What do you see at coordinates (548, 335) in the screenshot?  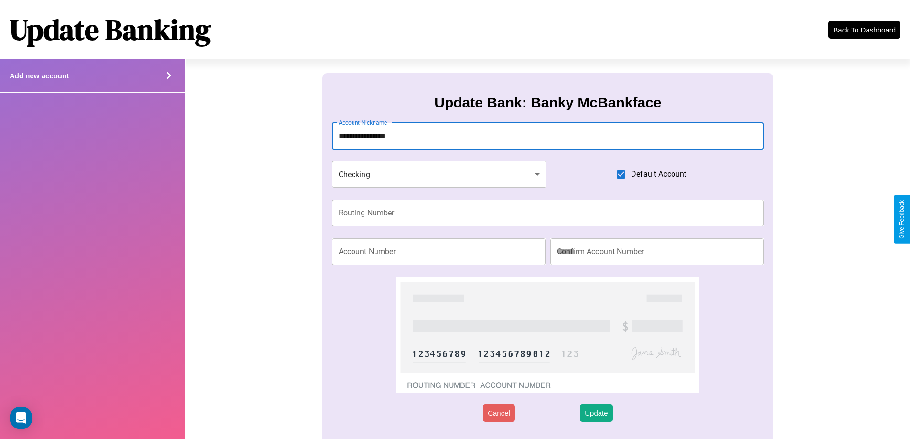 I see `img: check` at bounding box center [548, 335].